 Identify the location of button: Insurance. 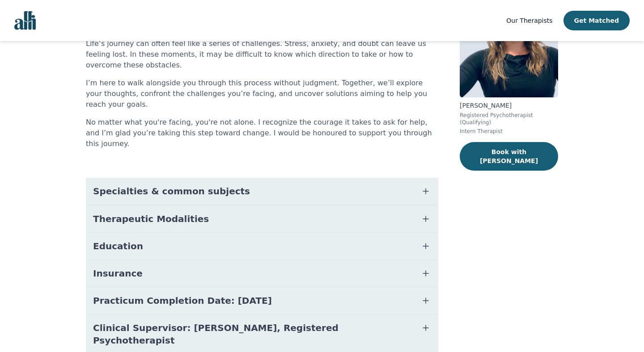
(262, 273).